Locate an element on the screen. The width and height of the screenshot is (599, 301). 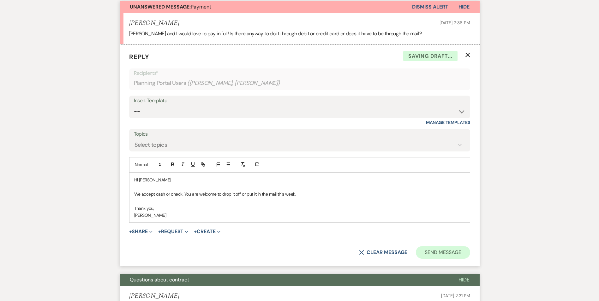
button: Questions about contract is located at coordinates (284, 280).